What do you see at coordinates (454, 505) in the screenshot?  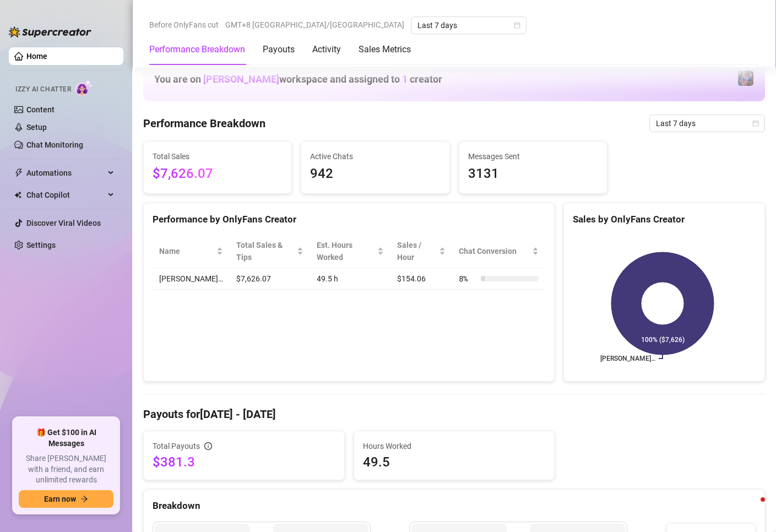 I see `div: Breakdown` at bounding box center [454, 505].